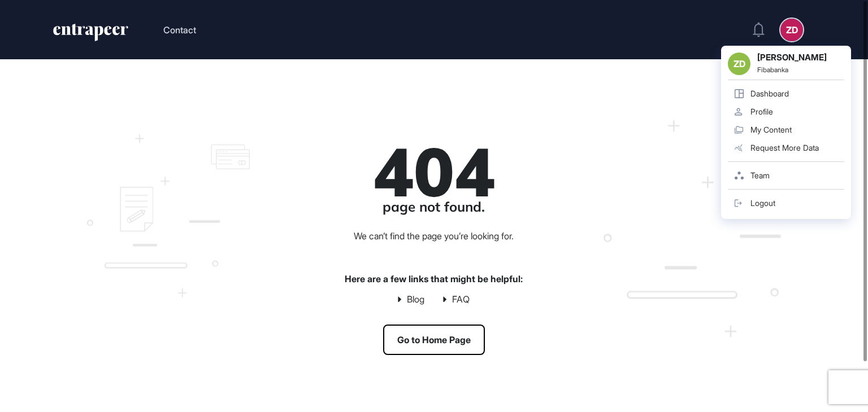 The width and height of the screenshot is (868, 412). I want to click on div: ZD, so click(792, 30).